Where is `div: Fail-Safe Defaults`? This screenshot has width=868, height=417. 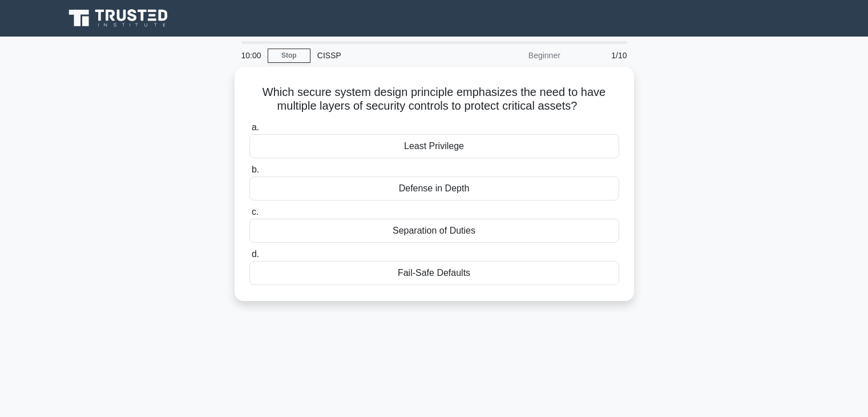 div: Fail-Safe Defaults is located at coordinates (435, 273).